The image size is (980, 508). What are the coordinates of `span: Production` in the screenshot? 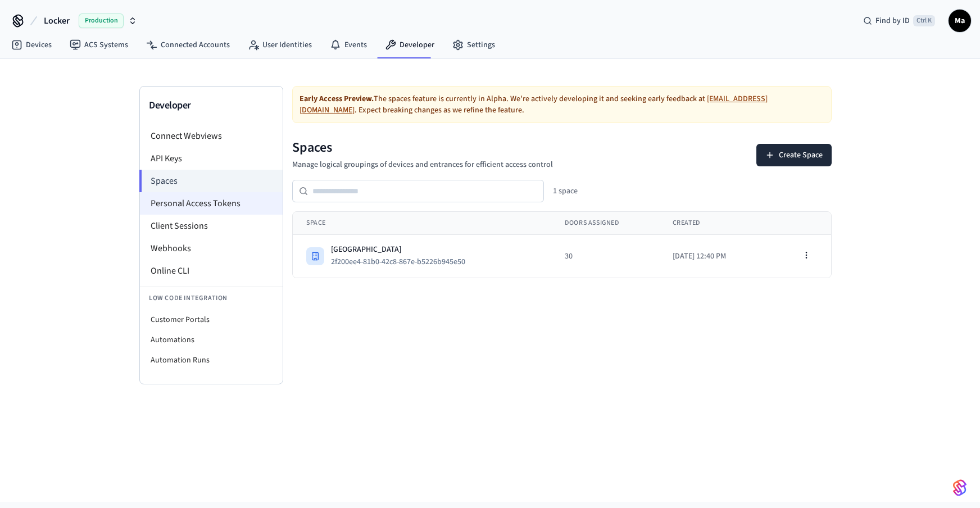 It's located at (101, 21).